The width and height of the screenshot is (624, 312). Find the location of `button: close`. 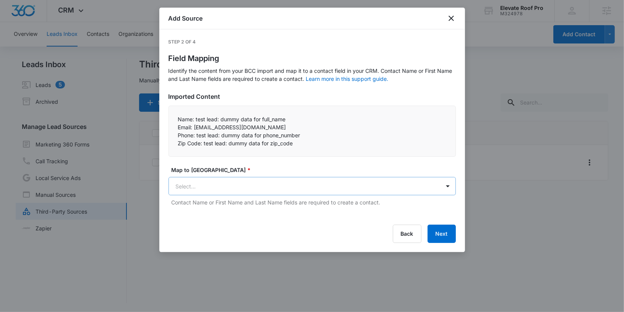

button: close is located at coordinates (451, 18).